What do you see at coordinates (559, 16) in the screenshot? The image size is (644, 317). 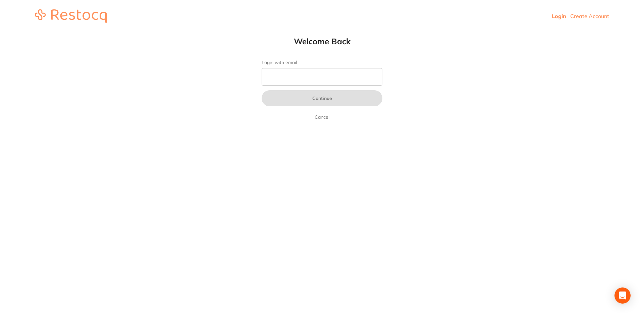 I see `a: Login` at bounding box center [559, 16].